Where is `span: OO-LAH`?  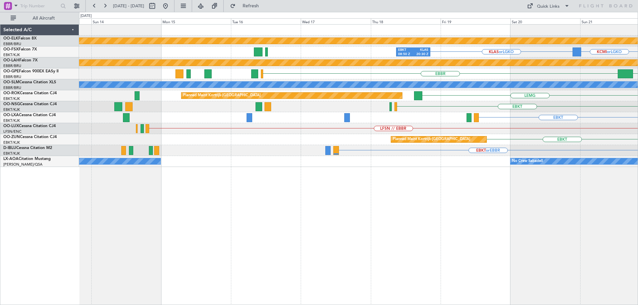 span: OO-LAH is located at coordinates (11, 60).